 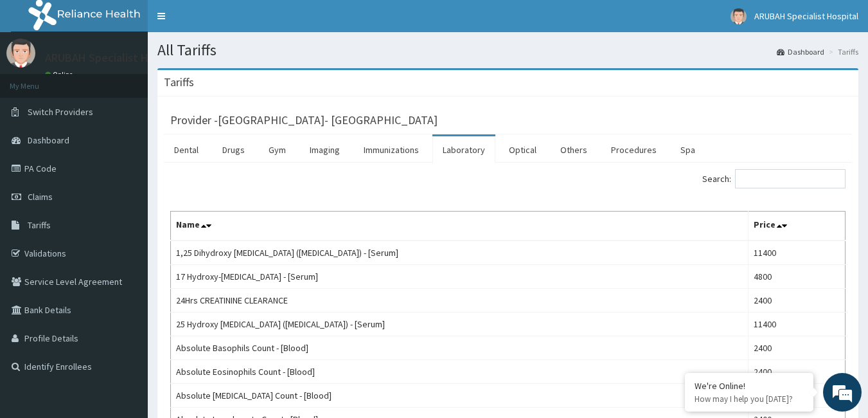 What do you see at coordinates (179, 82) in the screenshot?
I see `h3: Tariffs` at bounding box center [179, 82].